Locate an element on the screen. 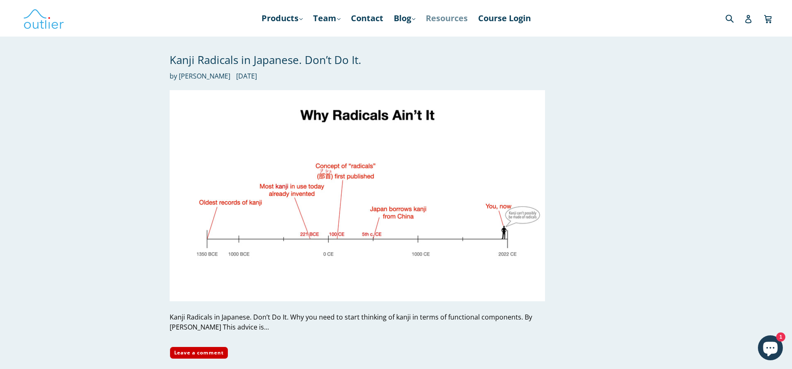 The image size is (792, 369). inbox-online-store-chat: Shopify online store chat is located at coordinates (771, 349).